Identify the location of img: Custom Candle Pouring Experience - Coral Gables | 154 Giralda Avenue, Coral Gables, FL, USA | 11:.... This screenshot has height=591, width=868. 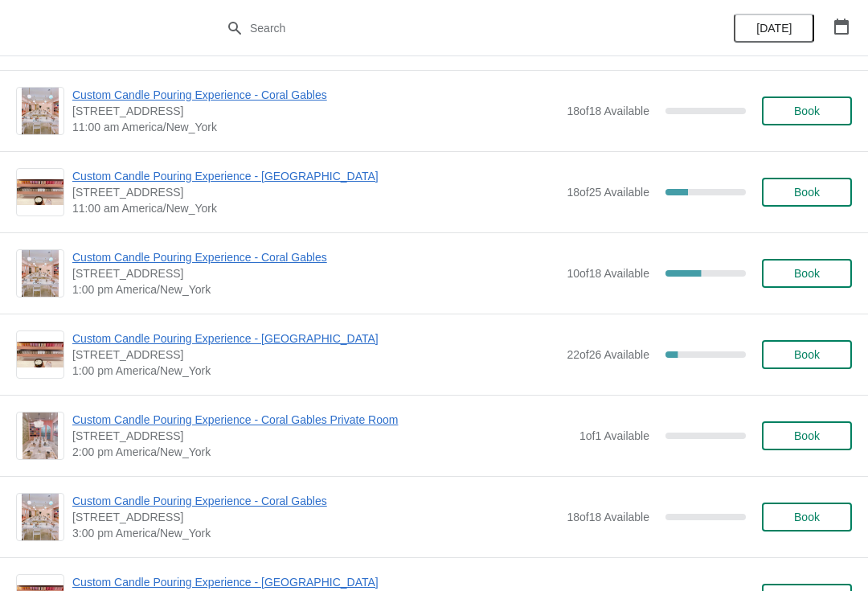
(40, 111).